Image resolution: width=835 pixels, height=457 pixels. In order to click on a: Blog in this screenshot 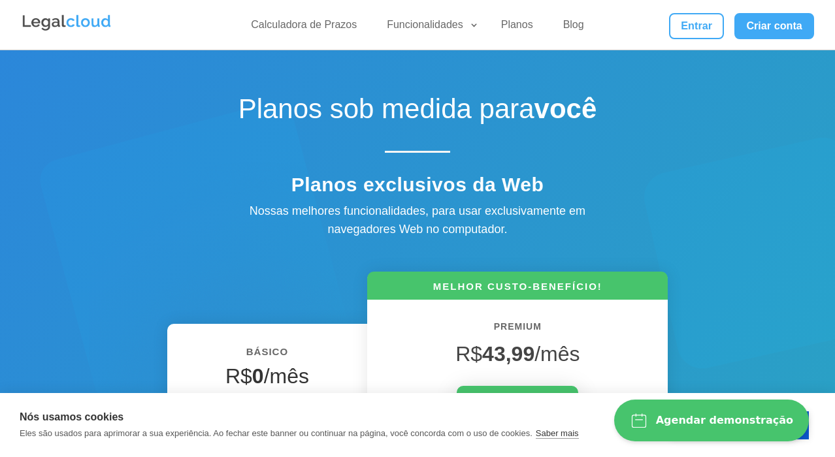, I will do `click(573, 27)`.